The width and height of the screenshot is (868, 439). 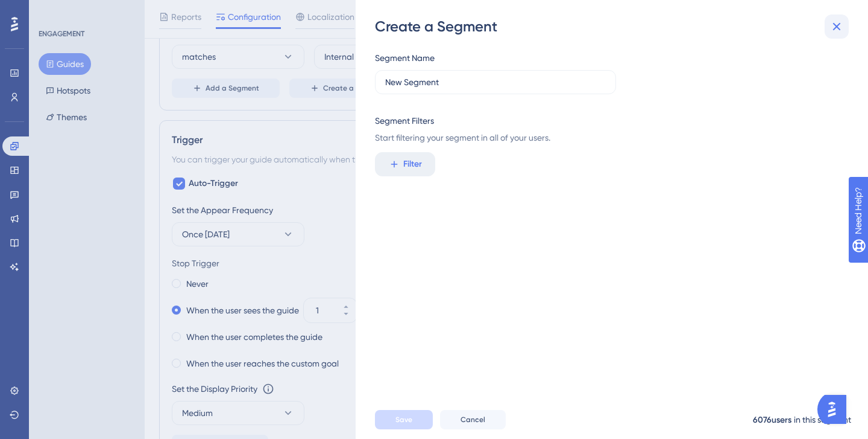 I want to click on span: Save, so click(x=404, y=419).